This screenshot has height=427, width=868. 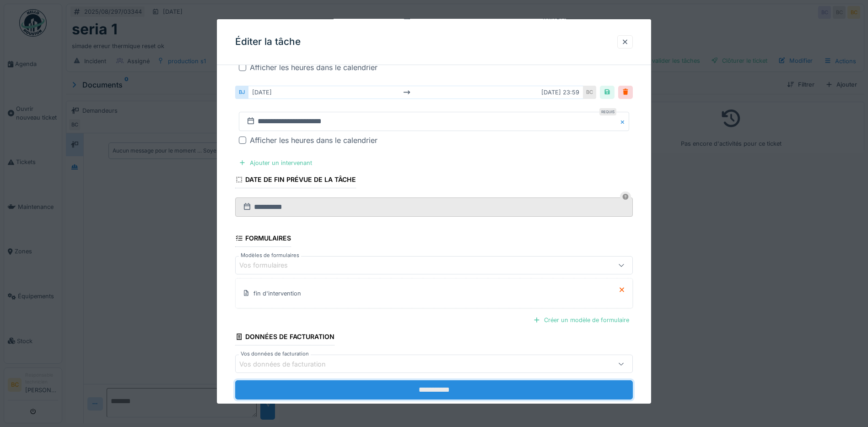 What do you see at coordinates (275, 353) in the screenshot?
I see `label: Vos données de facturation` at bounding box center [275, 353].